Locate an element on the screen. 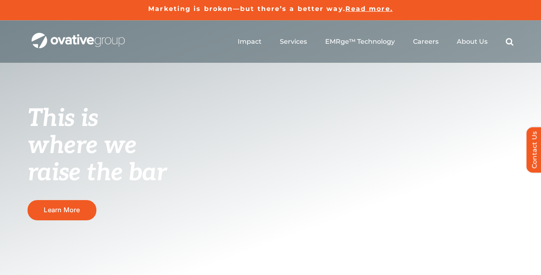 Image resolution: width=541 pixels, height=275 pixels. span: Careers is located at coordinates (425, 42).